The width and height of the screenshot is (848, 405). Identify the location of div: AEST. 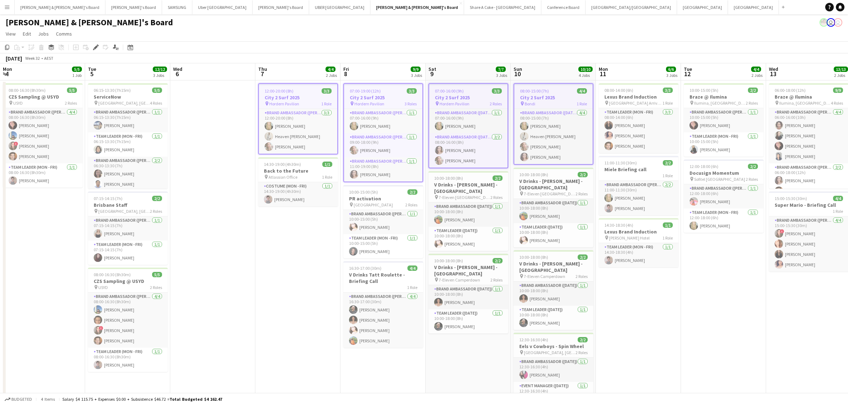
(49, 58).